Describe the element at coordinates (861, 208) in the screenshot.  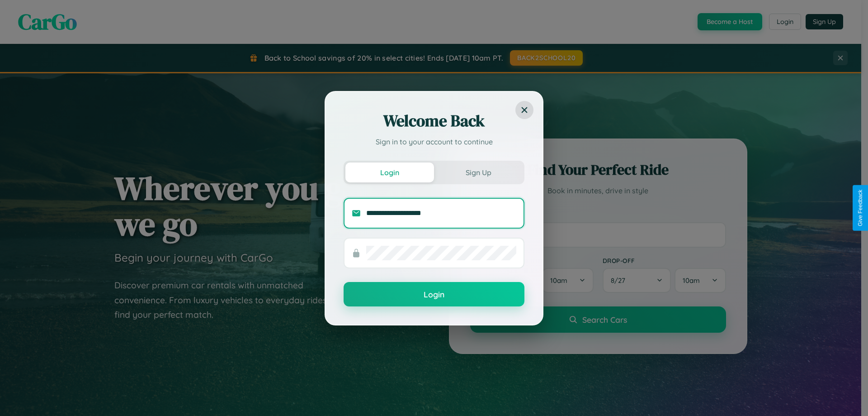
I see `div: Give Feedback` at that location.